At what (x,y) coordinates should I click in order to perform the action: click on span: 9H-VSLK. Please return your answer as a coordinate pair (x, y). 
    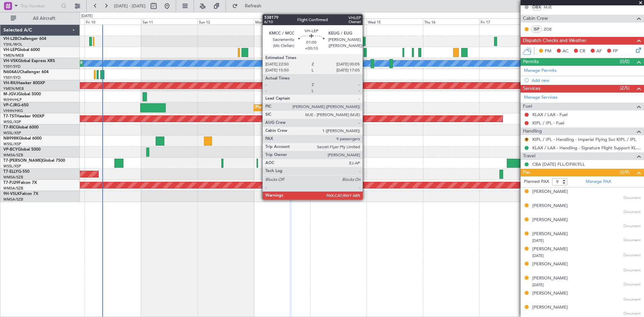
    Looking at the image, I should click on (11, 194).